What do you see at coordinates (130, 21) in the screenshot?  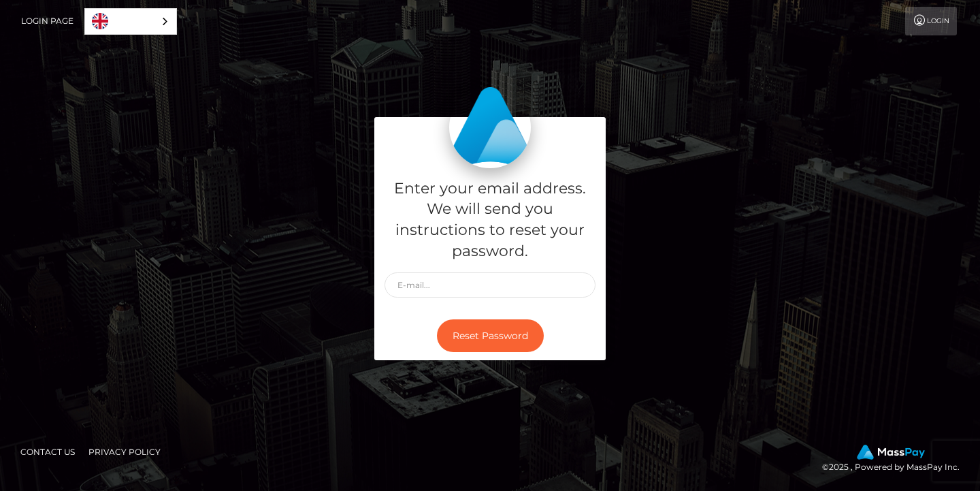 I see `aside: Language selected: English` at bounding box center [130, 21].